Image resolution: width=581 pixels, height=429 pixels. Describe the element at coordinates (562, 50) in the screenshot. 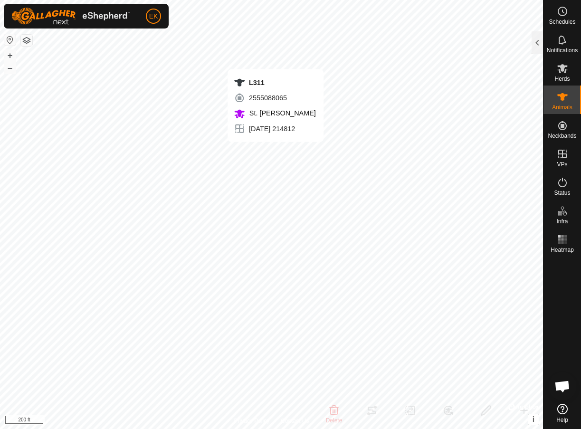

I see `span: Notifications` at that location.